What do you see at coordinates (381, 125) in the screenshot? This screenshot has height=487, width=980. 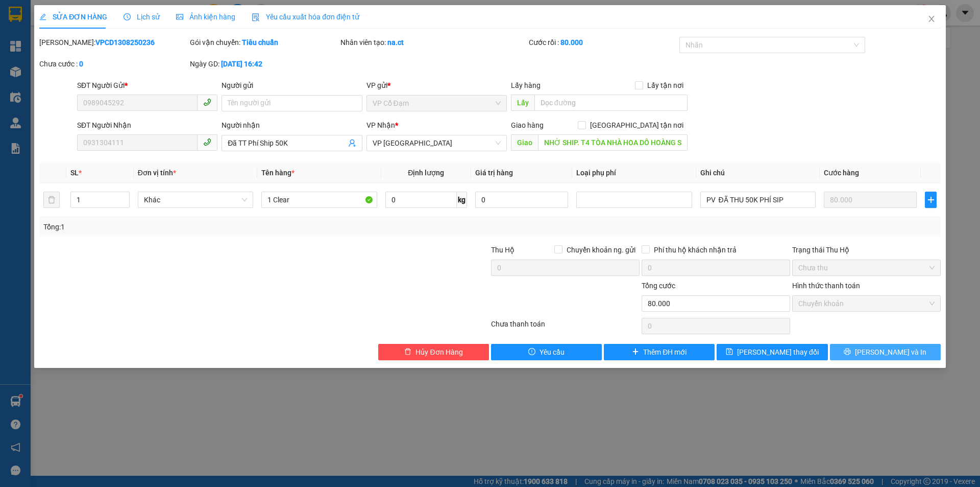 I see `span: VP Nhận` at bounding box center [381, 125].